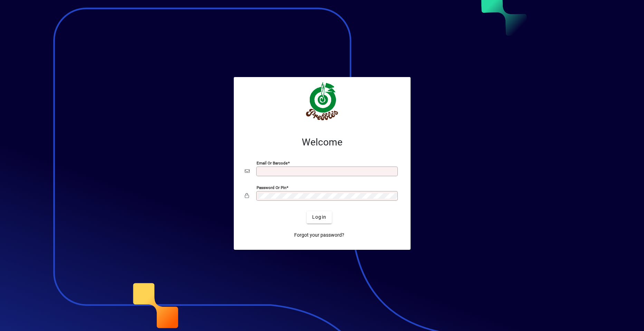 The image size is (644, 331). I want to click on h2: Welcome, so click(322, 142).